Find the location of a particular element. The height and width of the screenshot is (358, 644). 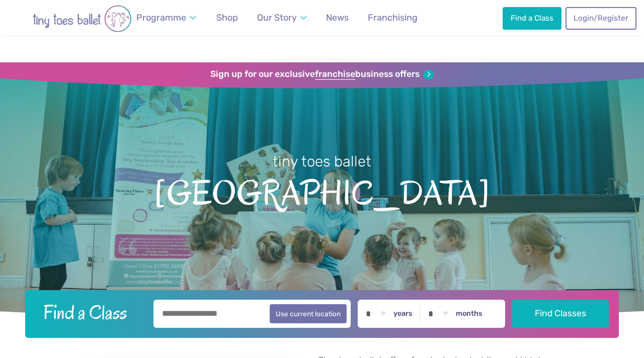

label: years is located at coordinates (403, 314).